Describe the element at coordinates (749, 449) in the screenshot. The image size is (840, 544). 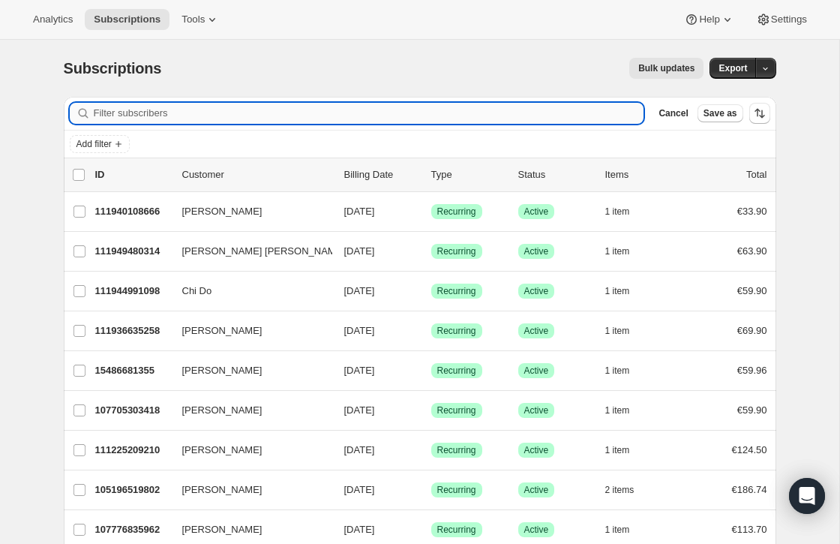
I see `span: €124.50` at that location.